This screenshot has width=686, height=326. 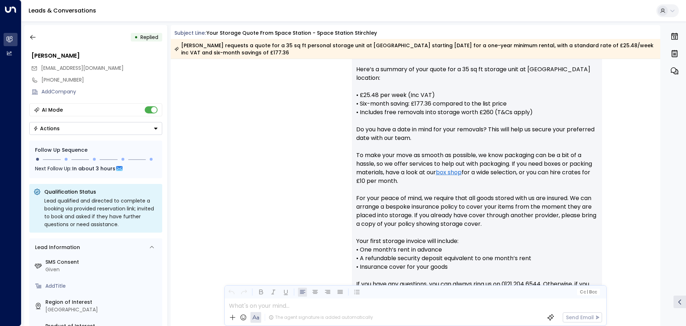 I want to click on span: Replied, so click(x=149, y=37).